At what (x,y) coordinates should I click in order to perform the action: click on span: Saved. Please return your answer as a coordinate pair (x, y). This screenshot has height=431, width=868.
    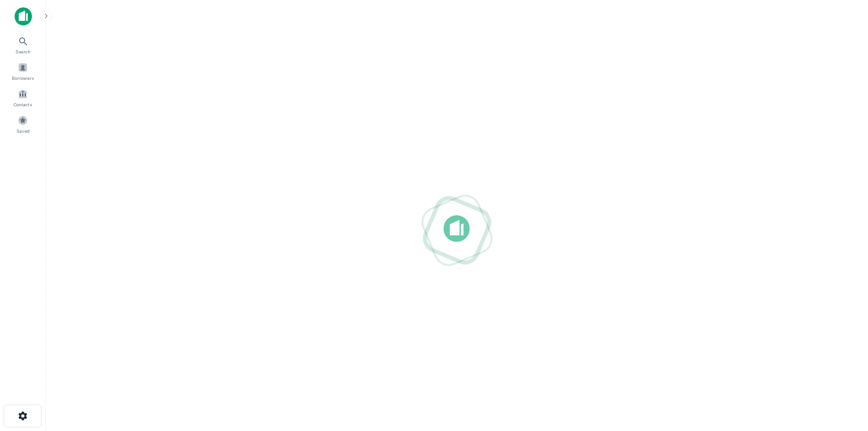
    Looking at the image, I should click on (23, 131).